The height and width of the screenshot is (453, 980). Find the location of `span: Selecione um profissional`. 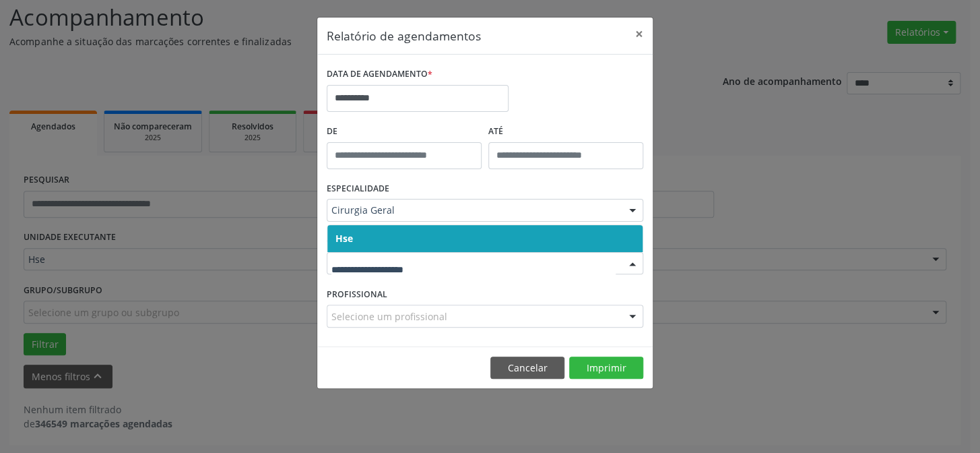

span: Selecione um profissional is located at coordinates (389, 316).